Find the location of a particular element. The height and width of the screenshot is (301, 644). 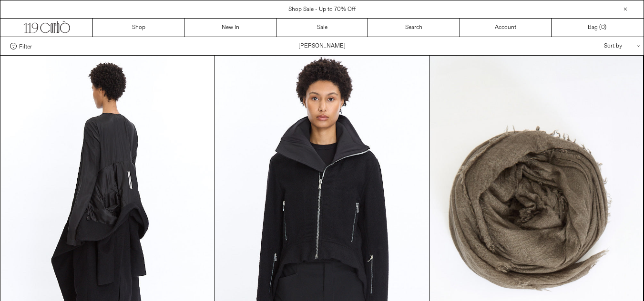

a: Search is located at coordinates (414, 27).